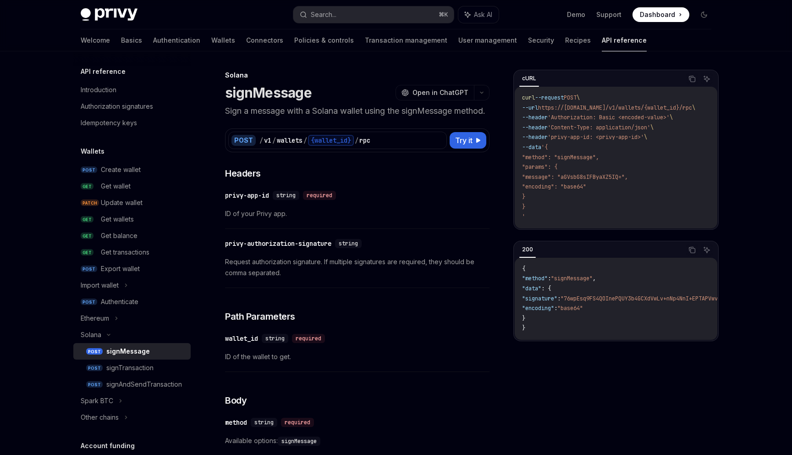 Image resolution: width=792 pixels, height=455 pixels. What do you see at coordinates (278, 243) in the screenshot?
I see `div: privy-authorization-signature` at bounding box center [278, 243].